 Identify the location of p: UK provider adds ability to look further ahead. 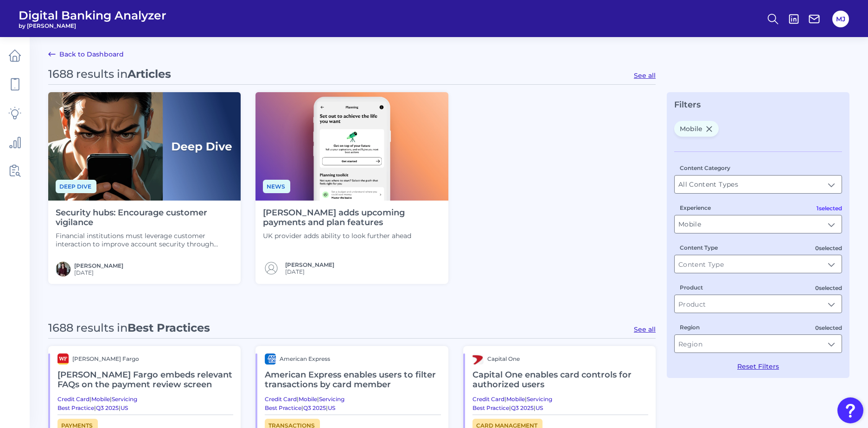
(351, 236).